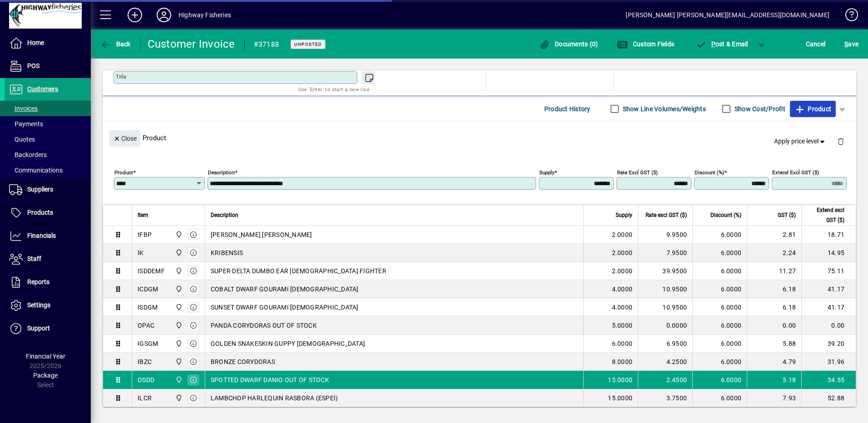  I want to click on span: Product, so click(813, 109).